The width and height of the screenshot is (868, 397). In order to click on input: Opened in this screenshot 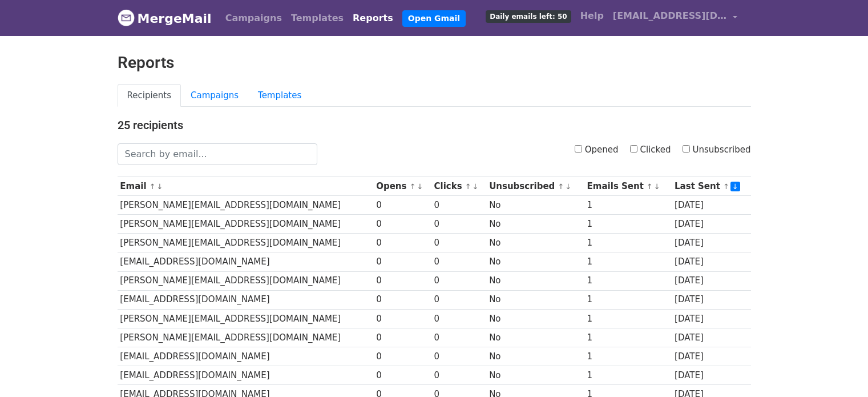, I will do `click(578, 149)`.